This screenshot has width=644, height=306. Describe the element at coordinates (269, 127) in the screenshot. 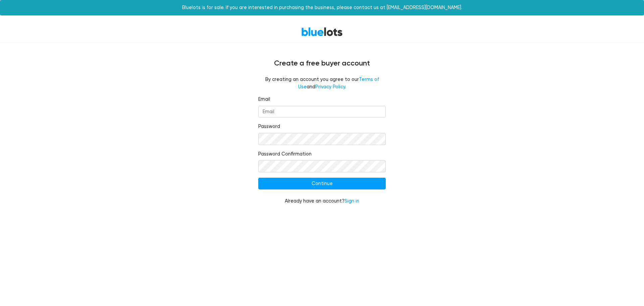

I see `label: Password` at that location.